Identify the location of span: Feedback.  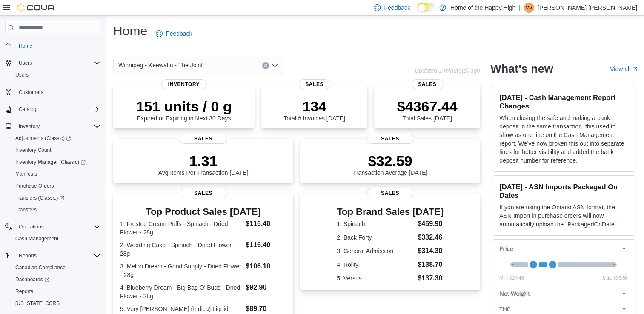
(179, 34).